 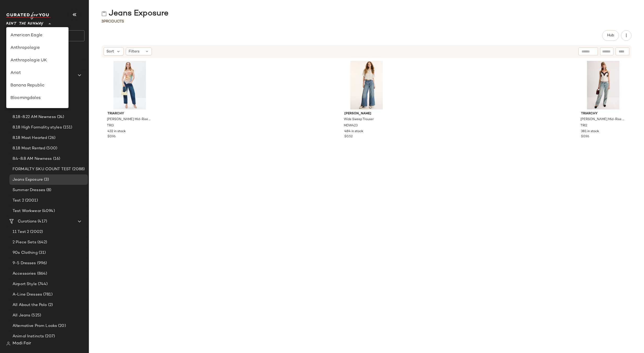 I want to click on span: FORMALTY SKU COUNT TEST, so click(x=42, y=169).